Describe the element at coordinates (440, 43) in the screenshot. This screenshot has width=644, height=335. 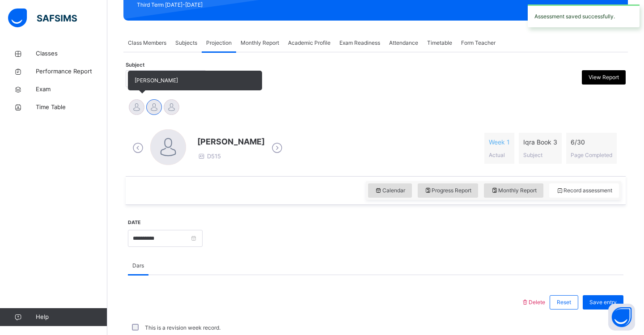
I see `span: Timetable` at that location.